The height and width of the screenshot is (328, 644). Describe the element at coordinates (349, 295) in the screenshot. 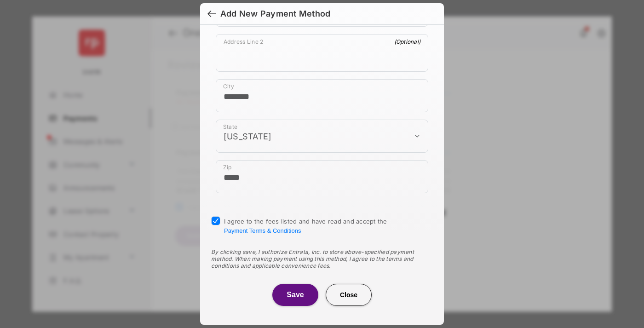

I see `button: Close` at that location.